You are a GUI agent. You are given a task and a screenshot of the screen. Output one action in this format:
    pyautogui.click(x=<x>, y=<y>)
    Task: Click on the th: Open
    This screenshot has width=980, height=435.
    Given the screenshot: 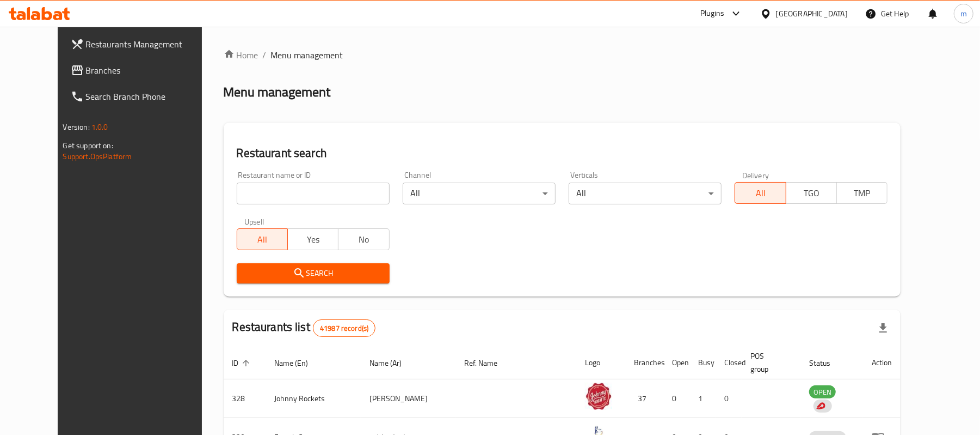 What is the action you would take?
    pyautogui.click(x=677, y=363)
    